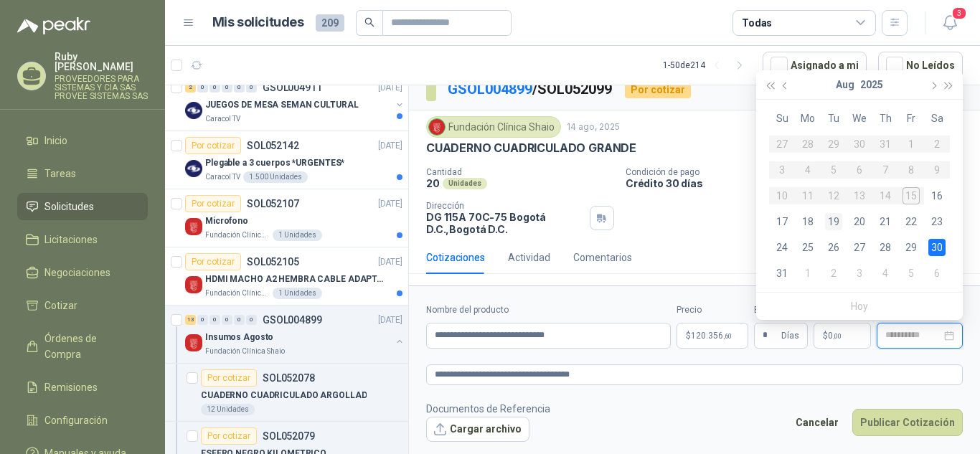  I want to click on span: 0, so click(834, 335).